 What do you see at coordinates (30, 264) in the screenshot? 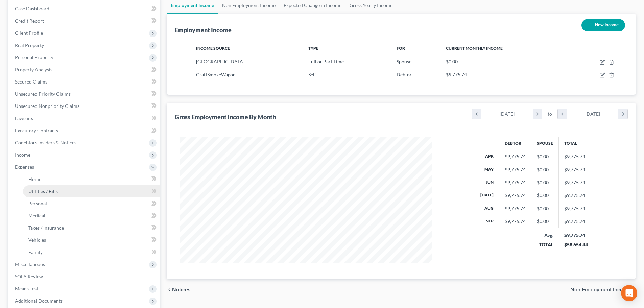
I see `span: Miscellaneous` at bounding box center [30, 264].